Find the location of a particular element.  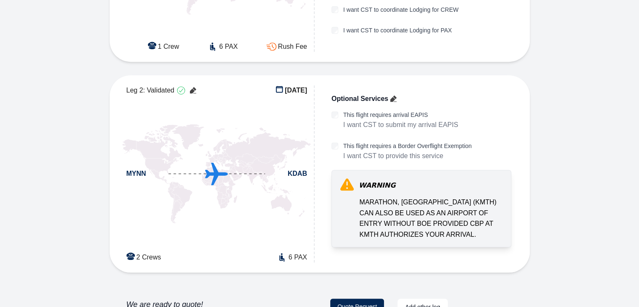

span: Rush Fee is located at coordinates (292, 47).